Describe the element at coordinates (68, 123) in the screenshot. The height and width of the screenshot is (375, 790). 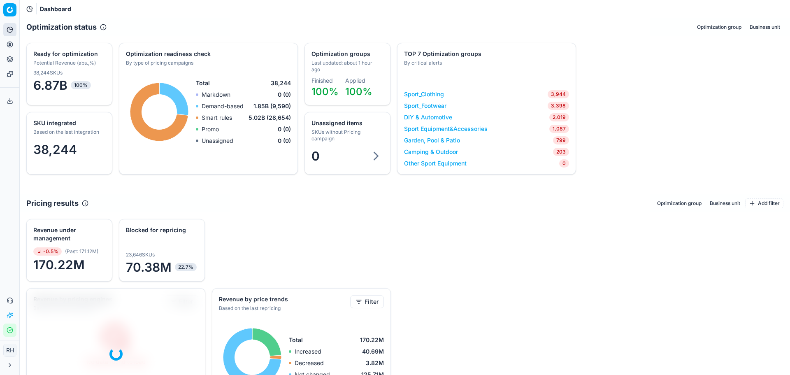
I see `div: SKU integrated` at that location.